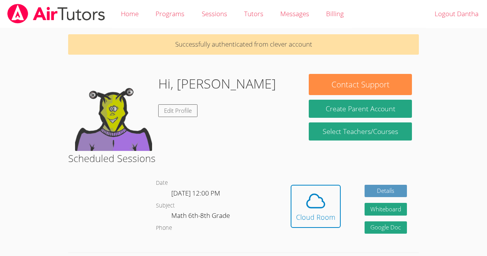 Image resolution: width=487 pixels, height=256 pixels. What do you see at coordinates (385, 227) in the screenshot?
I see `a: Google Doc` at bounding box center [385, 227].